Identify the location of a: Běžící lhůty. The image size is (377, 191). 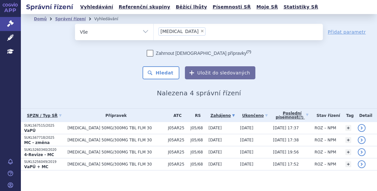
(192, 7).